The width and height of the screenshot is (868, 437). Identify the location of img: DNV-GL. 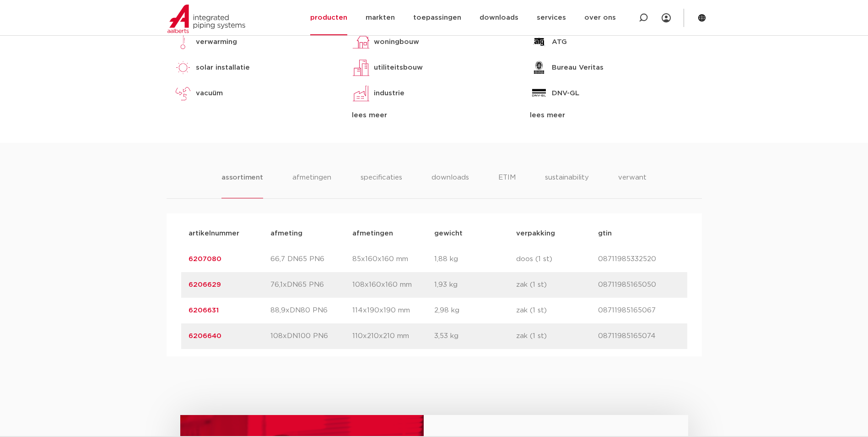
(539, 93).